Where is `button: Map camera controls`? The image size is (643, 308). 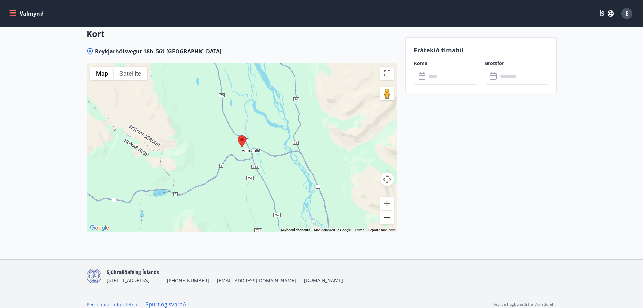
button: Map camera controls is located at coordinates (387, 179).